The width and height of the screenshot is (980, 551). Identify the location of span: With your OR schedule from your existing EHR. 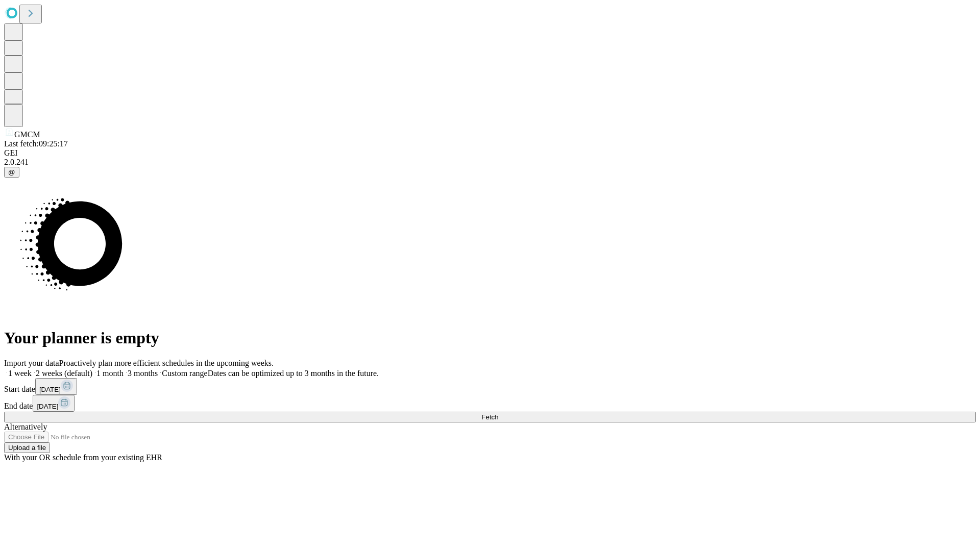
(83, 458).